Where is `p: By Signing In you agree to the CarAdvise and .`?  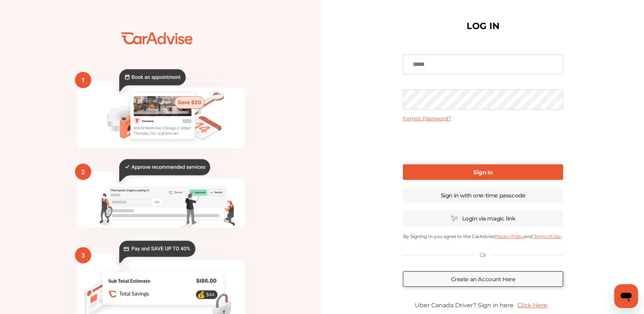 p: By Signing In you agree to the CarAdvise and . is located at coordinates (483, 236).